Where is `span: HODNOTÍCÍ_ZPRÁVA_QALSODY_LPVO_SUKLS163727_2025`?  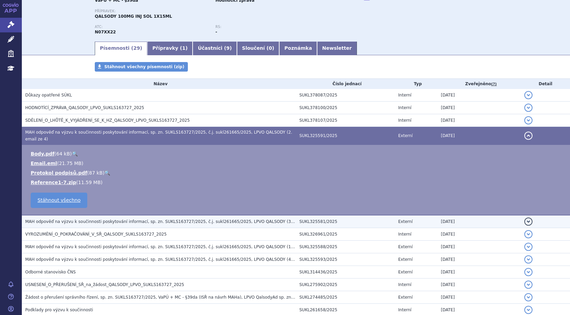 span: HODNOTÍCÍ_ZPRÁVA_QALSODY_LPVO_SUKLS163727_2025 is located at coordinates (84, 108).